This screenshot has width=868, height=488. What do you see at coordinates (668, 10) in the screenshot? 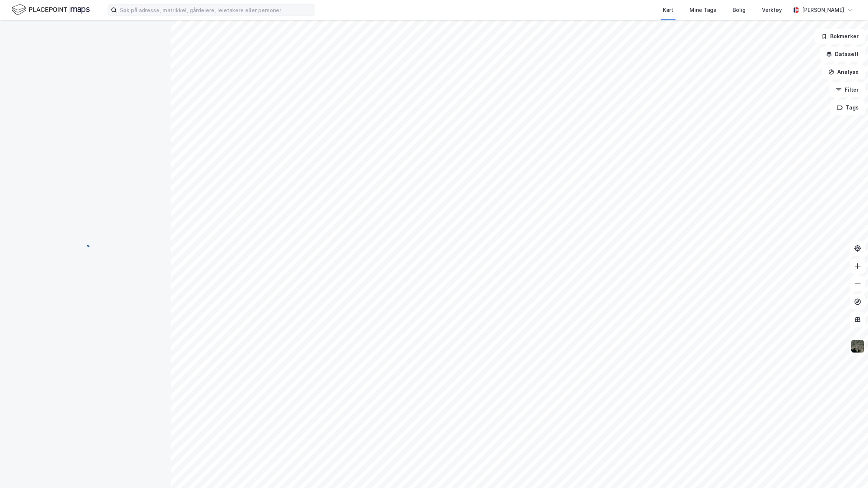
I see `div: Kart` at bounding box center [668, 10].